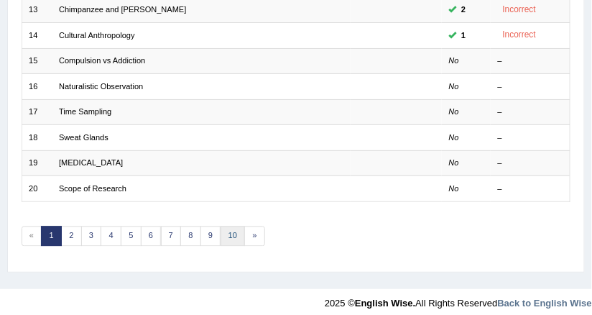  Describe the element at coordinates (37, 162) in the screenshot. I see `td: 19` at that location.